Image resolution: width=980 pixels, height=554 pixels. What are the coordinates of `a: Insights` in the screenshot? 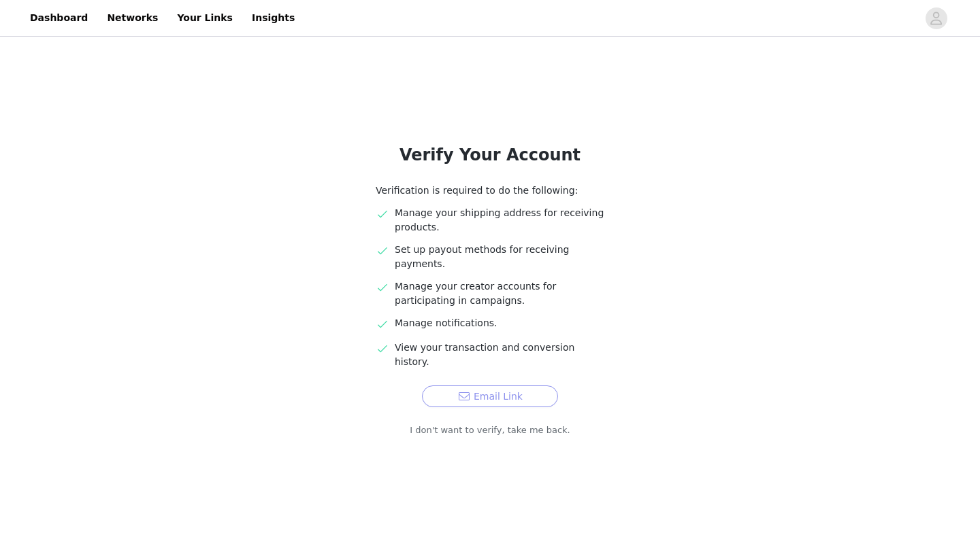 It's located at (273, 18).